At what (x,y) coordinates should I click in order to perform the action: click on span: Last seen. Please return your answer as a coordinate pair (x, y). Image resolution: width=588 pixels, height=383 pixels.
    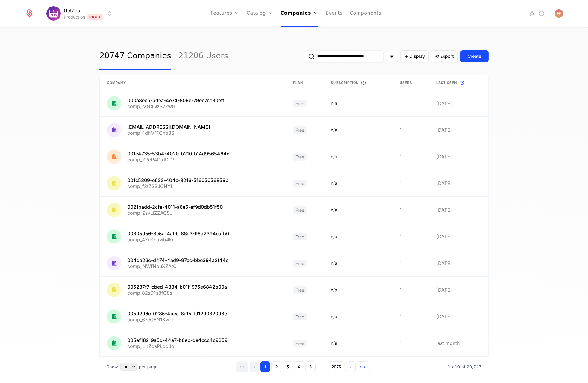
    Looking at the image, I should click on (447, 82).